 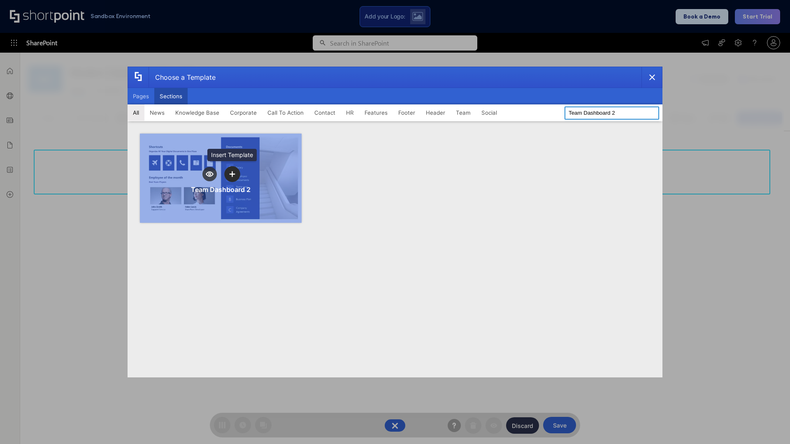 What do you see at coordinates (285, 113) in the screenshot?
I see `button: Call To Action` at bounding box center [285, 113].